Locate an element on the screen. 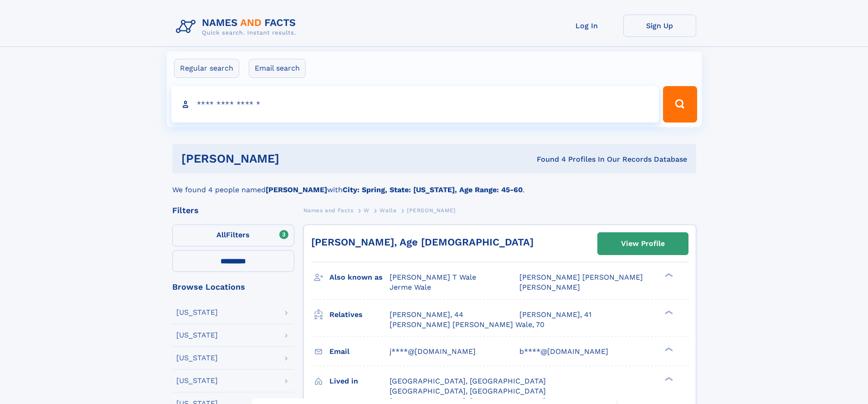 The height and width of the screenshot is (404, 868). button: Search Button is located at coordinates (680, 104).